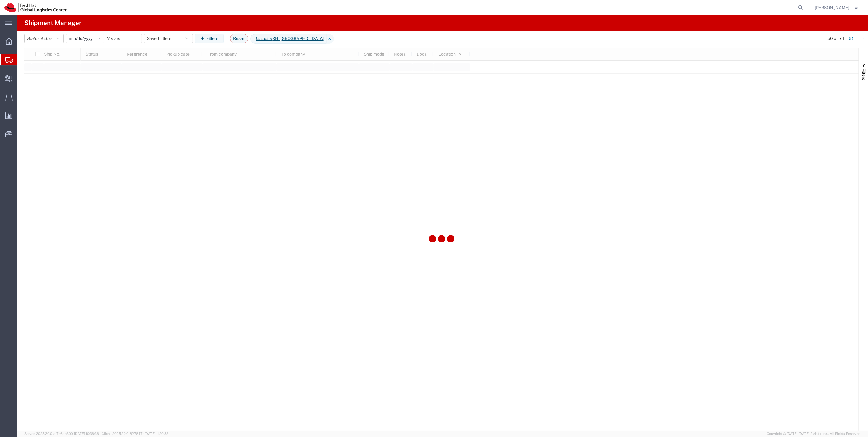 This screenshot has width=868, height=437. What do you see at coordinates (264, 38) in the screenshot?
I see `i: Location` at bounding box center [264, 38].